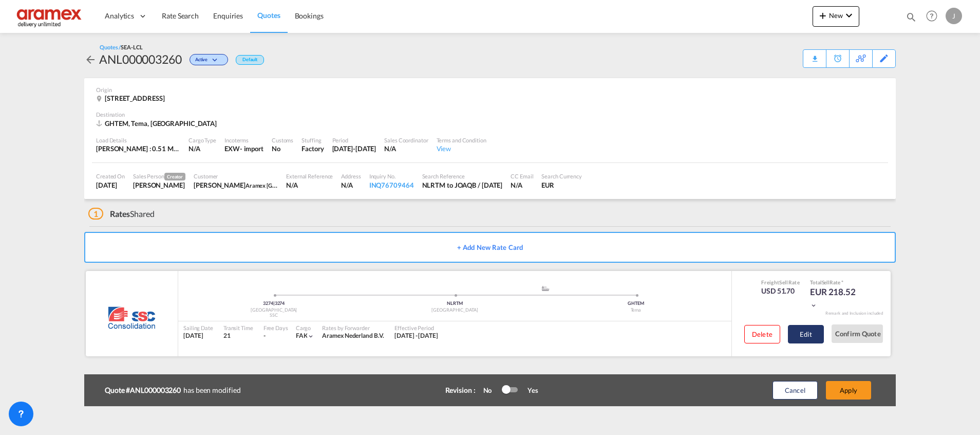  Describe the element at coordinates (174, 176) in the screenshot. I see `span: Creator` at that location.